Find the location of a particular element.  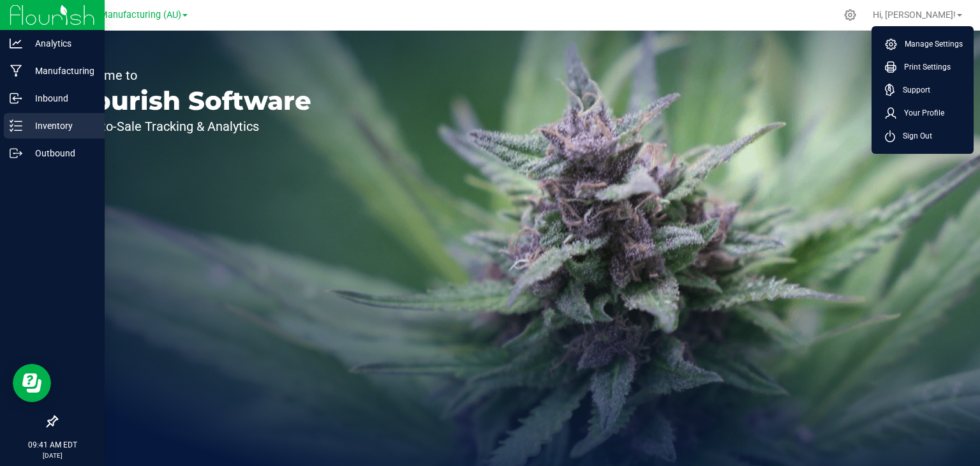

div: Manage settings is located at coordinates (850, 15).